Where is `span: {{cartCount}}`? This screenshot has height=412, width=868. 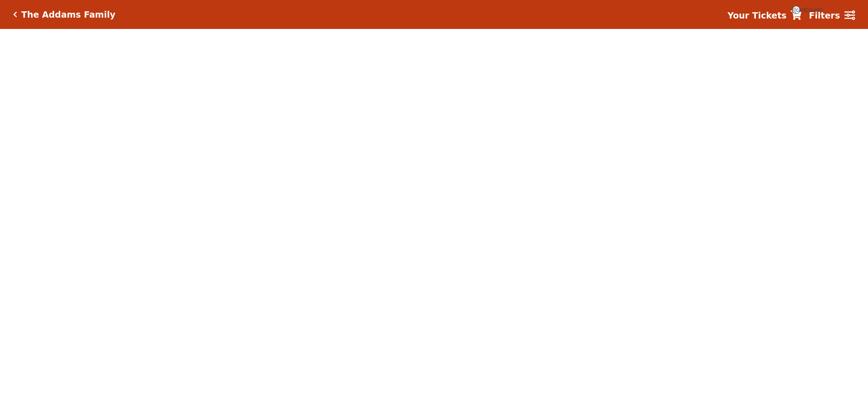
span: {{cartCount}} is located at coordinates (796, 10).